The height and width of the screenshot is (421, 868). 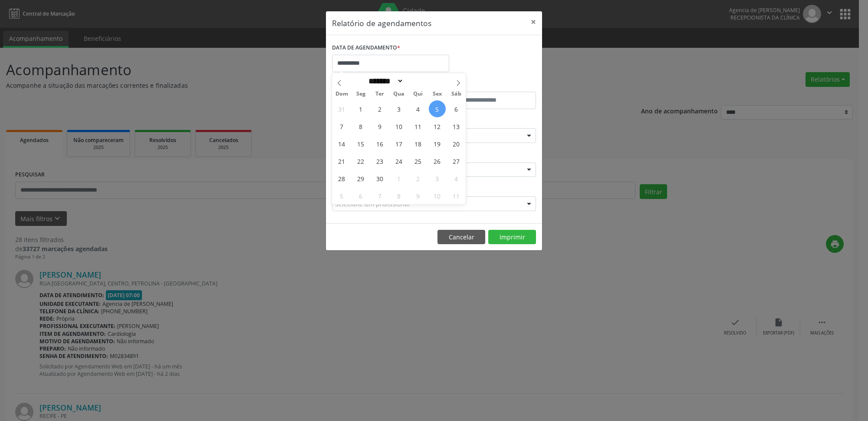 What do you see at coordinates (361, 178) in the screenshot?
I see `span: Setembro 29, 2025` at bounding box center [361, 178].